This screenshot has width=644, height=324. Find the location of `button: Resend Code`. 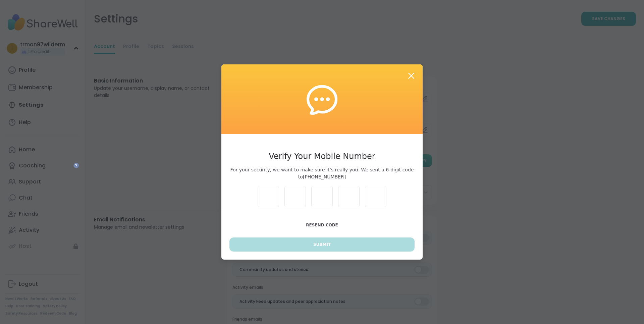

button: Resend Code is located at coordinates (322, 225).